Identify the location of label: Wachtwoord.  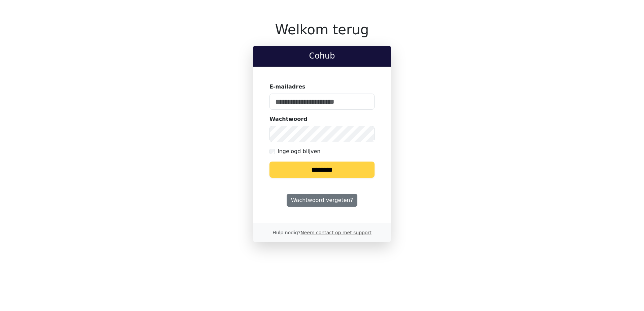
(289, 119).